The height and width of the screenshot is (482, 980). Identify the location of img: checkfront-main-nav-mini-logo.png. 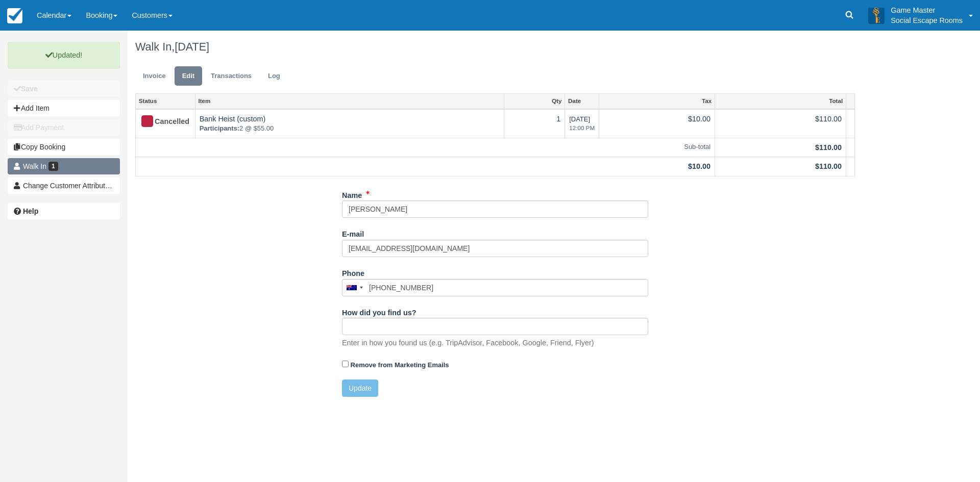
(15, 16).